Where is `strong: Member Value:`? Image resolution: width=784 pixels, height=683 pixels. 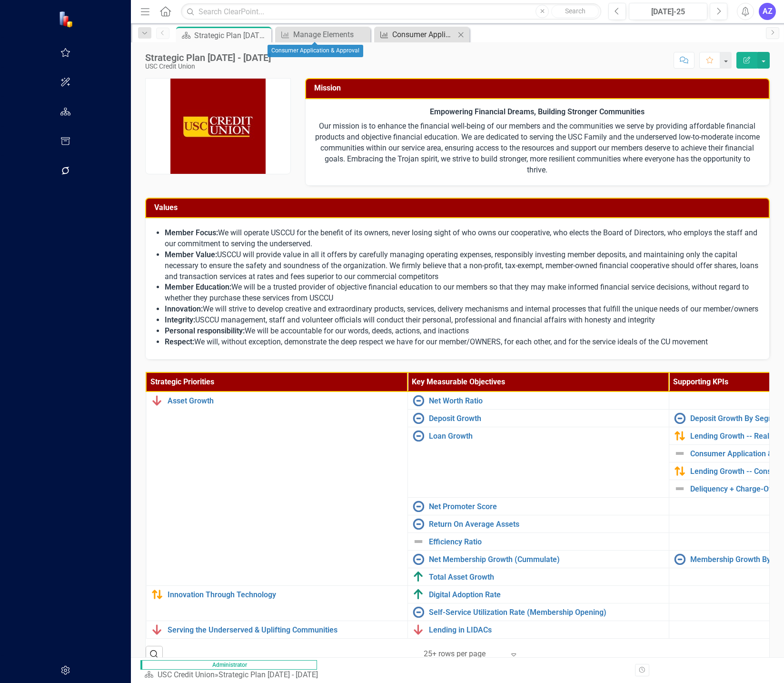 strong: Member Value: is located at coordinates (191, 254).